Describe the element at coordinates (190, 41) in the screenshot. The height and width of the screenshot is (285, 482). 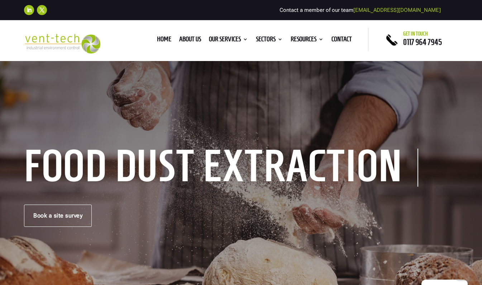
I see `a: About us` at that location.